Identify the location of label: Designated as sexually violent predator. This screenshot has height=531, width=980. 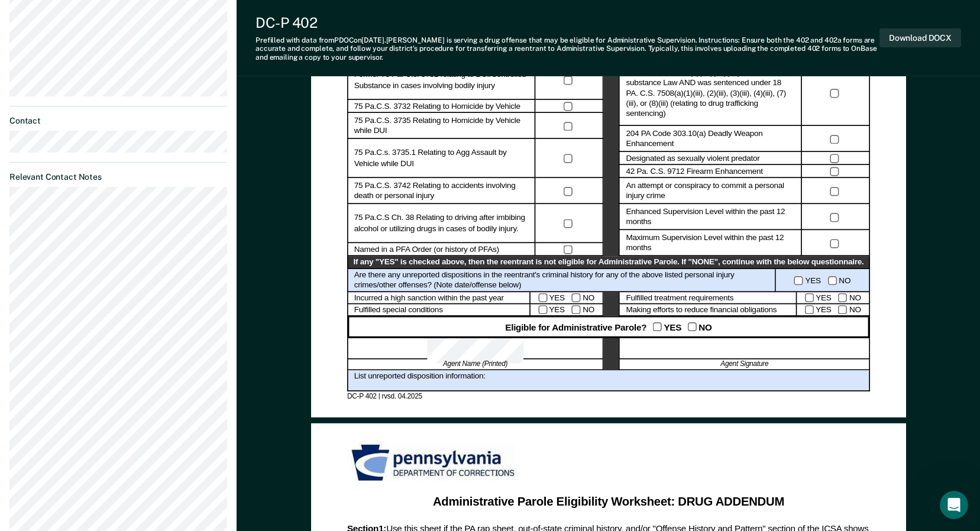
(692, 159).